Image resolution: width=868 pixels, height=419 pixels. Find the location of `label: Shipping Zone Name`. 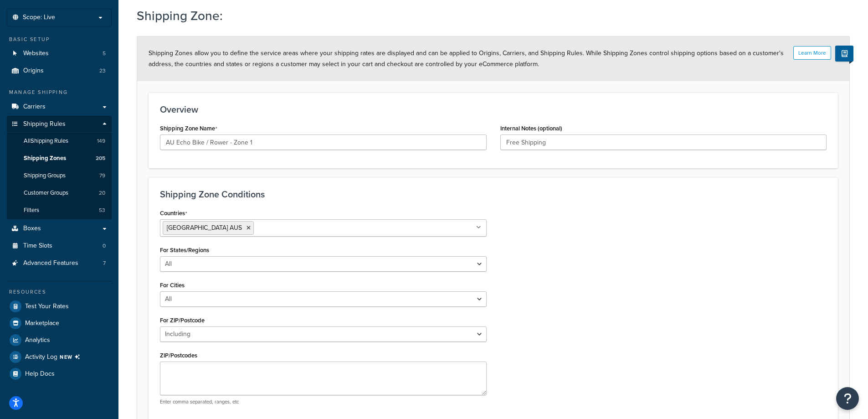

label: Shipping Zone Name is located at coordinates (188, 128).